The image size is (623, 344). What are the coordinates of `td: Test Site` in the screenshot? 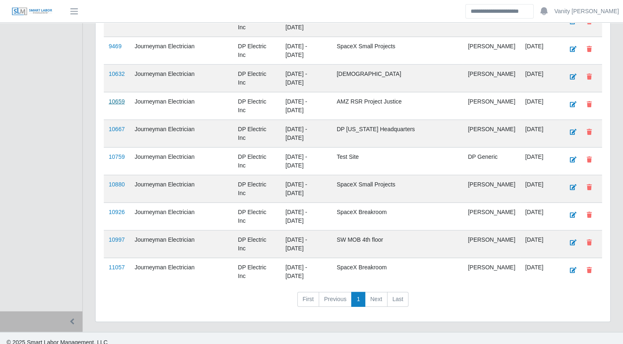 It's located at (398, 161).